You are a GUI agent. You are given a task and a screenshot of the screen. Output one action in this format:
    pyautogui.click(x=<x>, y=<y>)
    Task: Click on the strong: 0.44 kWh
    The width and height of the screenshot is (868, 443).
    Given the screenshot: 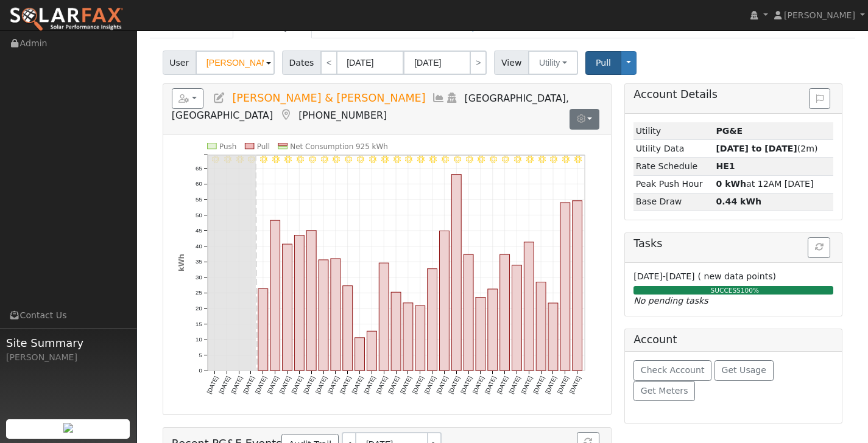 What is the action you would take?
    pyautogui.click(x=738, y=201)
    